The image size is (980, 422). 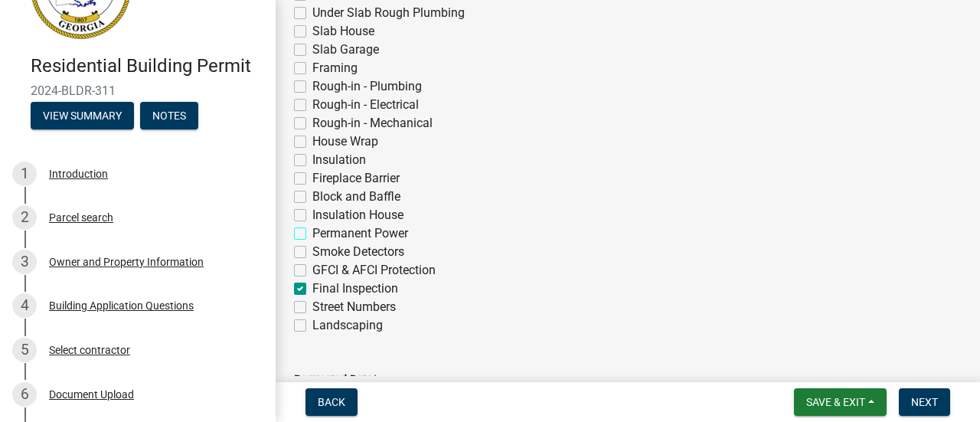 I want to click on label: House Wrap, so click(x=345, y=142).